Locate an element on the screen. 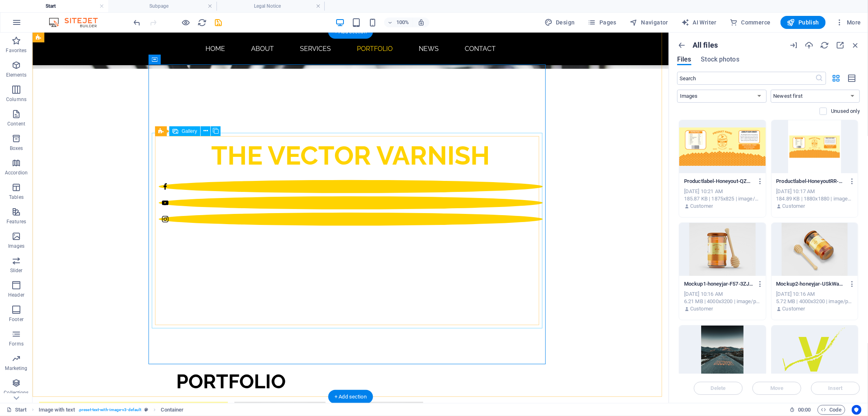 This screenshot has width=868, height=416. nav: breadcrumb is located at coordinates (111, 410).